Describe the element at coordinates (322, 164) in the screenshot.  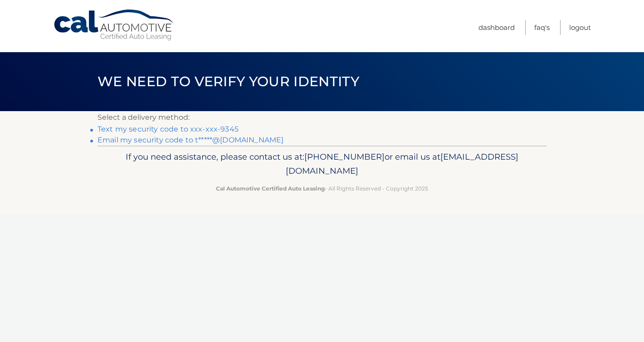
I see `p: If you need assistance, please contact us at: or email us at` at that location.